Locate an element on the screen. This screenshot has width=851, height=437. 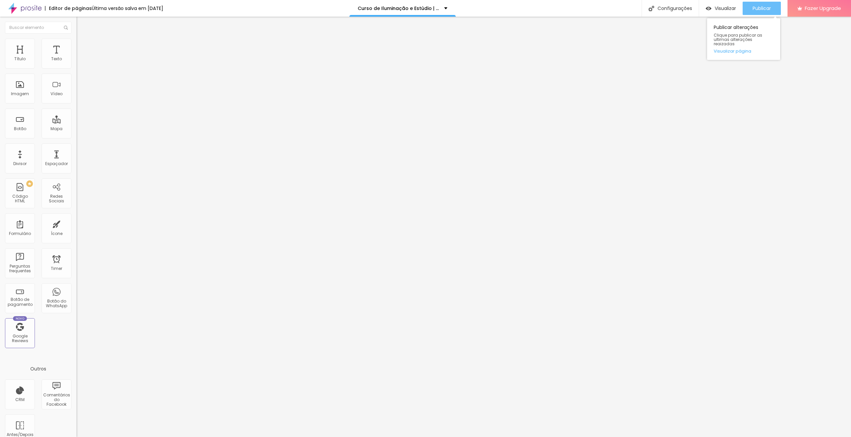
div: Botão de pagamento is located at coordinates (20, 302).